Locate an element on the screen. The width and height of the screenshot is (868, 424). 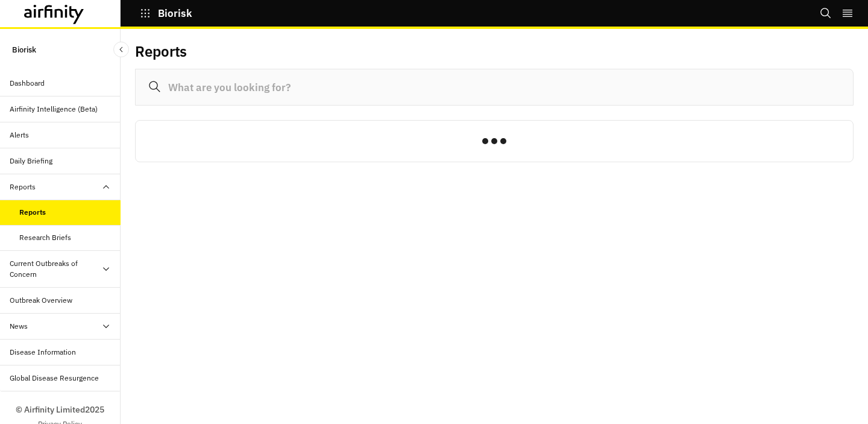
div: Airfinity Intelligence (Beta) is located at coordinates (54, 109).